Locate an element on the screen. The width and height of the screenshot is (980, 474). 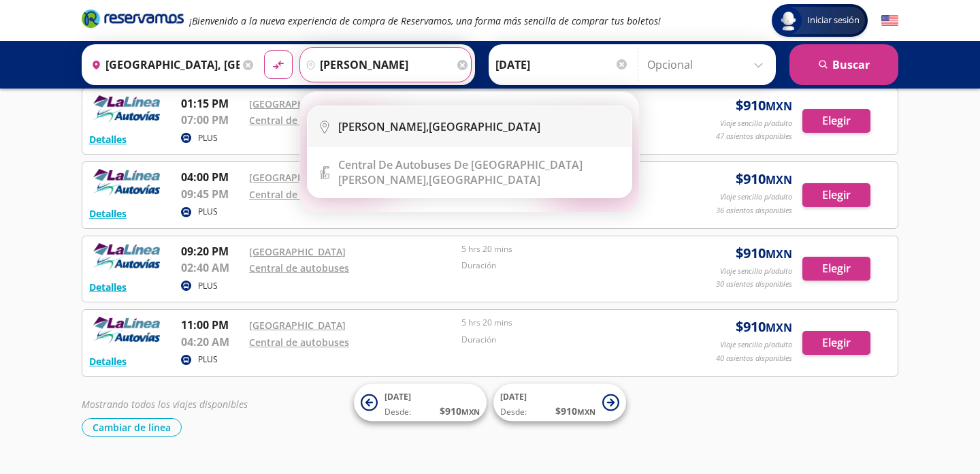
p: 07:00 PM is located at coordinates (212, 120).